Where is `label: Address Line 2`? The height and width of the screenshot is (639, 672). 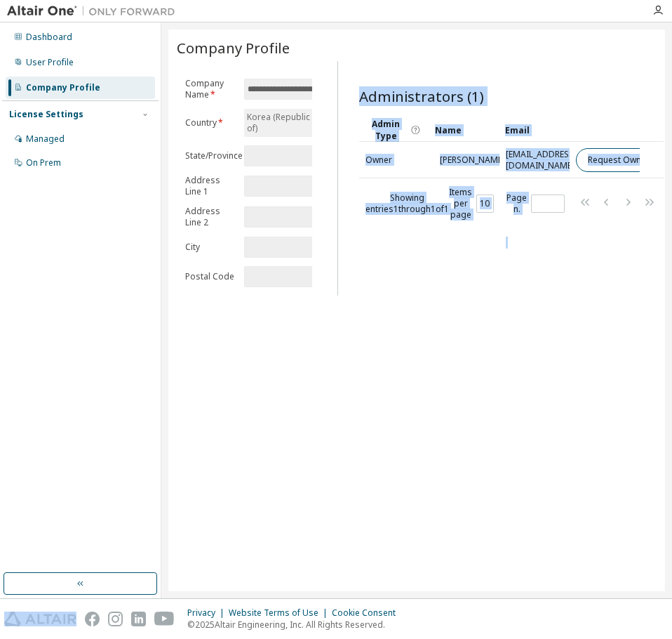
label: Address Line 2 is located at coordinates (210, 217).